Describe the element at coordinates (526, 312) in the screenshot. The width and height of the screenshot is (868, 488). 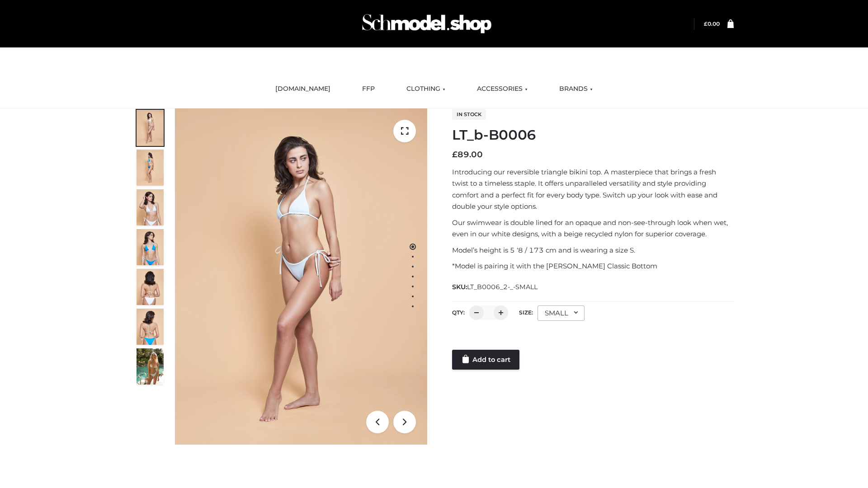
I see `label: Size:` at that location.